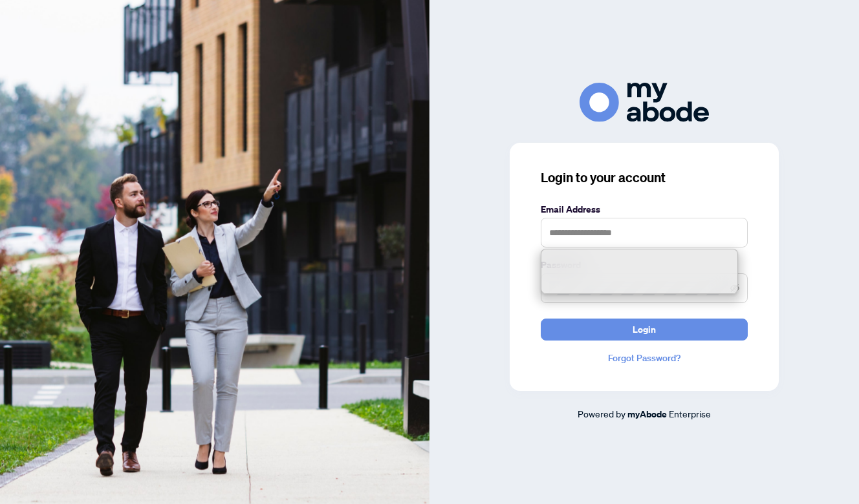 Image resolution: width=859 pixels, height=504 pixels. I want to click on label: Email Address, so click(644, 209).